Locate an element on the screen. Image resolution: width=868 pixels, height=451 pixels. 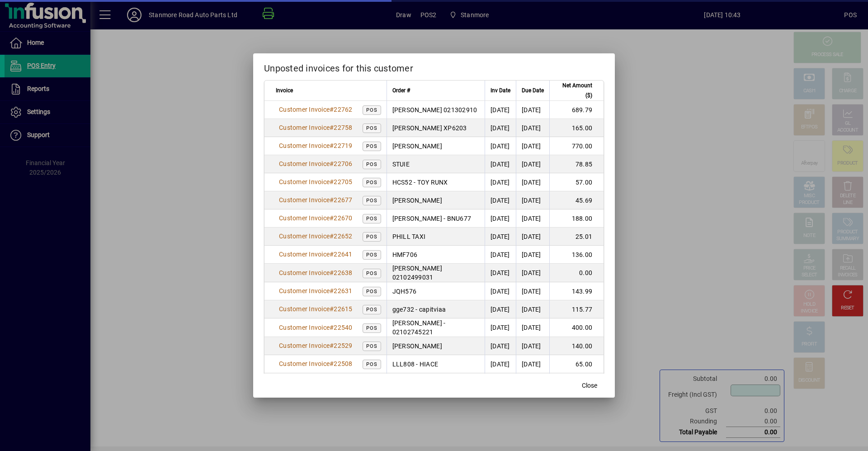
h2: Unposted invoices for this customer is located at coordinates (434, 66).